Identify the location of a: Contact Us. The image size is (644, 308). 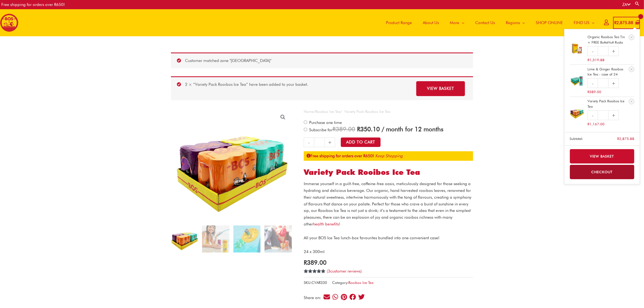
(485, 23).